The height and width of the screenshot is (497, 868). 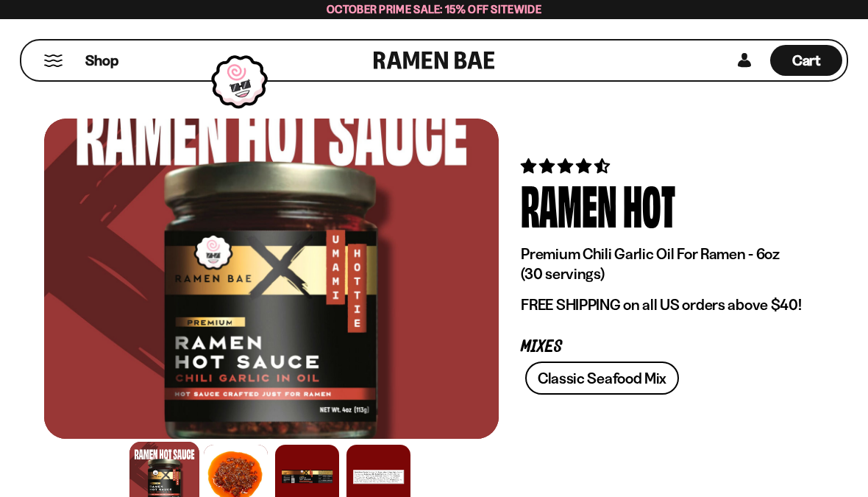 I want to click on div: Ramen, so click(x=569, y=204).